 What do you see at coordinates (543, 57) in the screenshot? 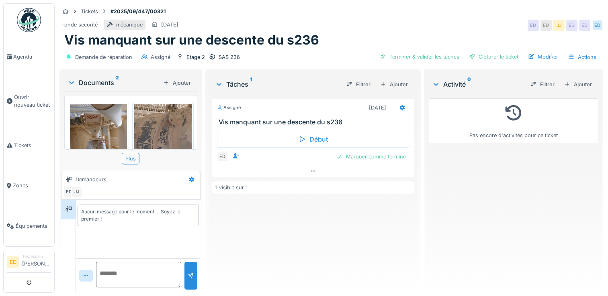
I see `div: Modifier` at bounding box center [543, 57].